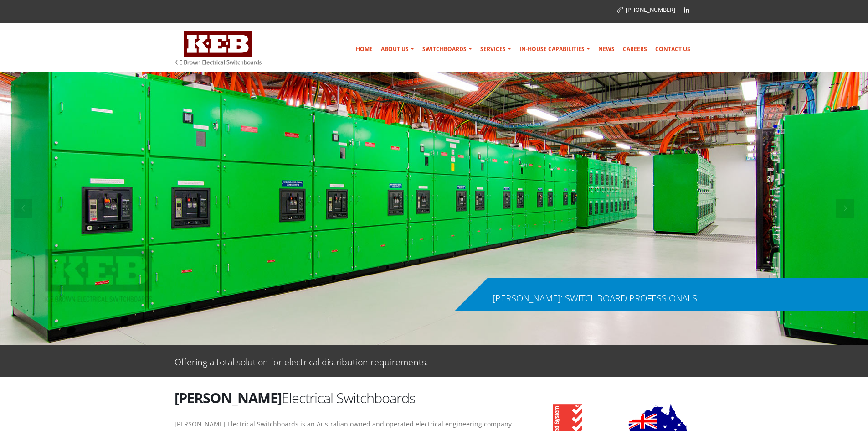  I want to click on p: Offering a total solution for electrical distribution requirements., so click(301, 361).